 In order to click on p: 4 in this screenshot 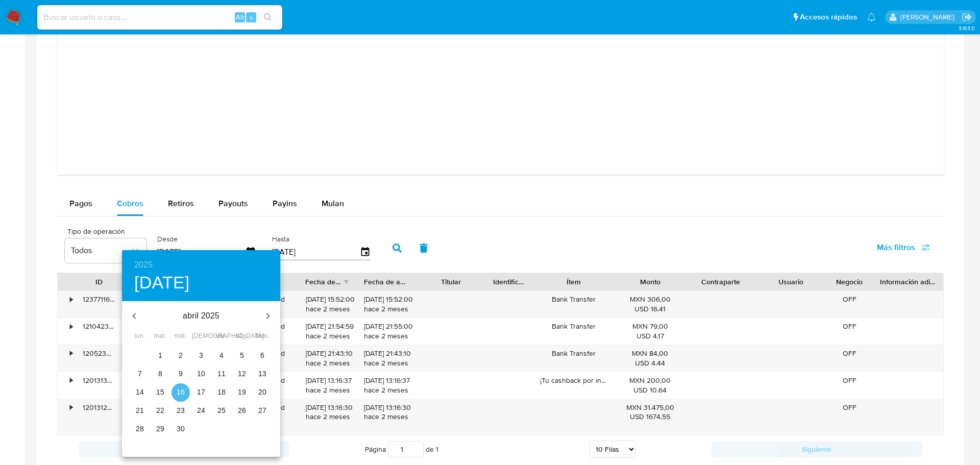, I will do `click(222, 356)`.